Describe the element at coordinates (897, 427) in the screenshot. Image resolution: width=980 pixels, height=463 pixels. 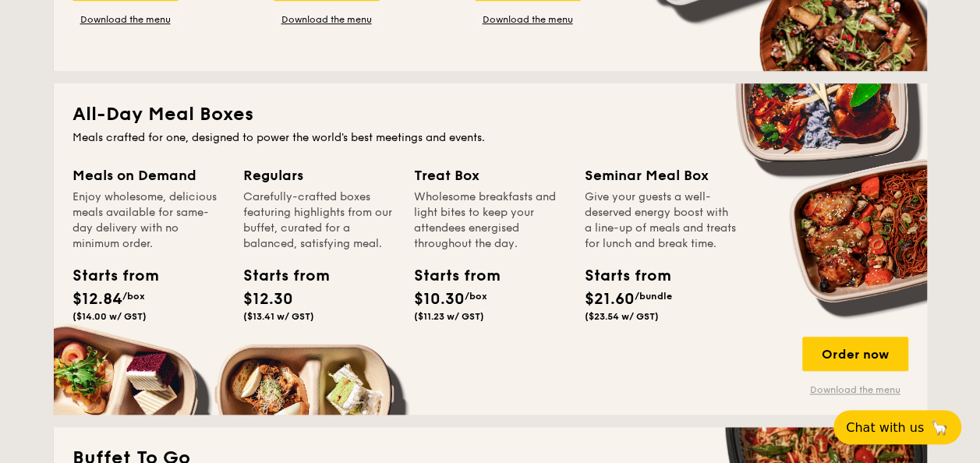
I see `button: Chat with us🦙` at that location.